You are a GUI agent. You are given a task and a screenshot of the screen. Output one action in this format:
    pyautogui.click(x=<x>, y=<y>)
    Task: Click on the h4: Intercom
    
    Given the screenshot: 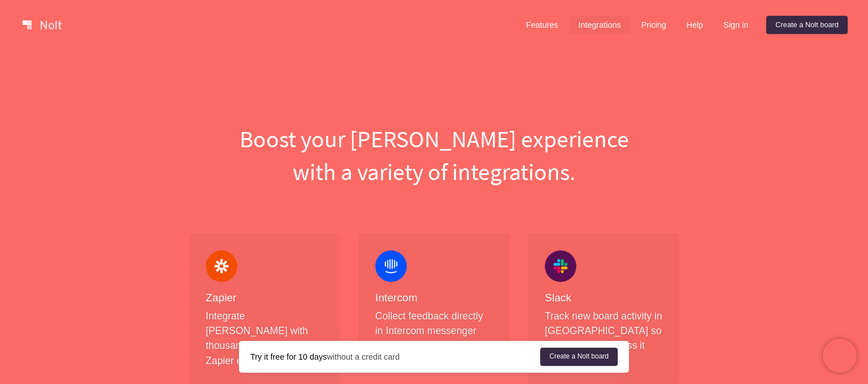 What is the action you would take?
    pyautogui.click(x=434, y=297)
    